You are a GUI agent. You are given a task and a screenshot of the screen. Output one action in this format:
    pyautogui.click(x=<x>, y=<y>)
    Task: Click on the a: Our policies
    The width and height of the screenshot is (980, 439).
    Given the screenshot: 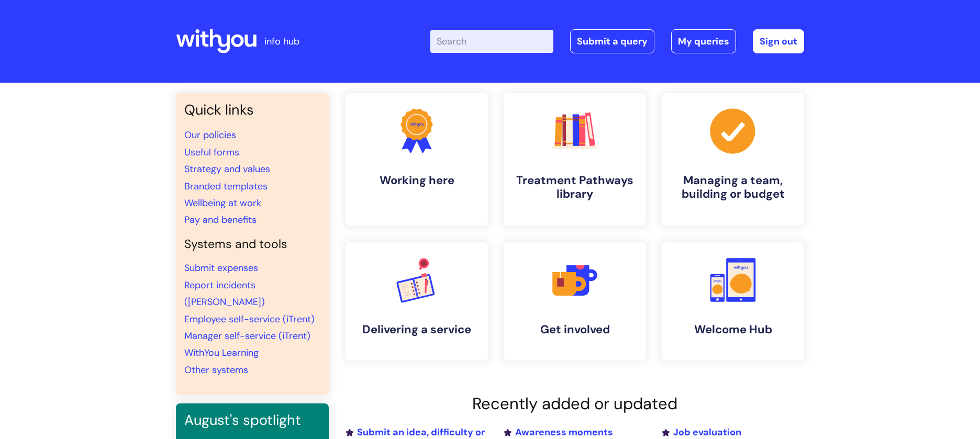 What is the action you would take?
    pyautogui.click(x=210, y=135)
    